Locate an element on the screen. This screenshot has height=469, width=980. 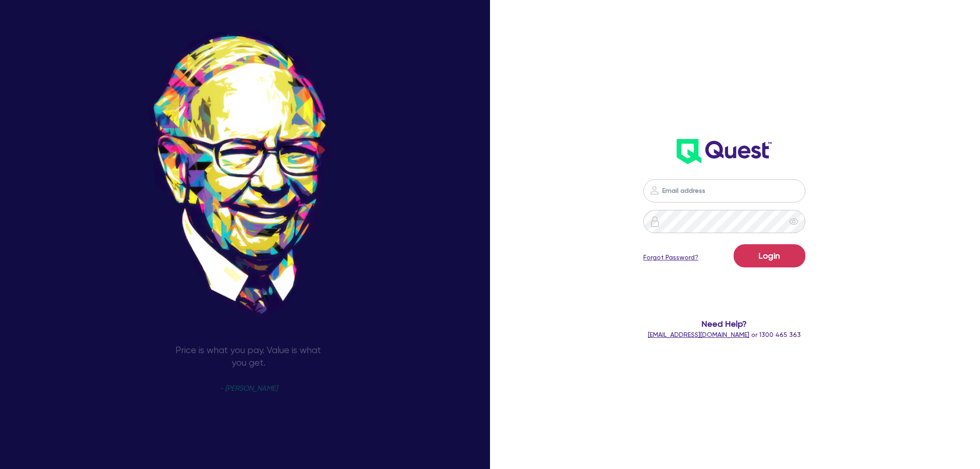
span: or 1300 465 363 is located at coordinates (725, 335).